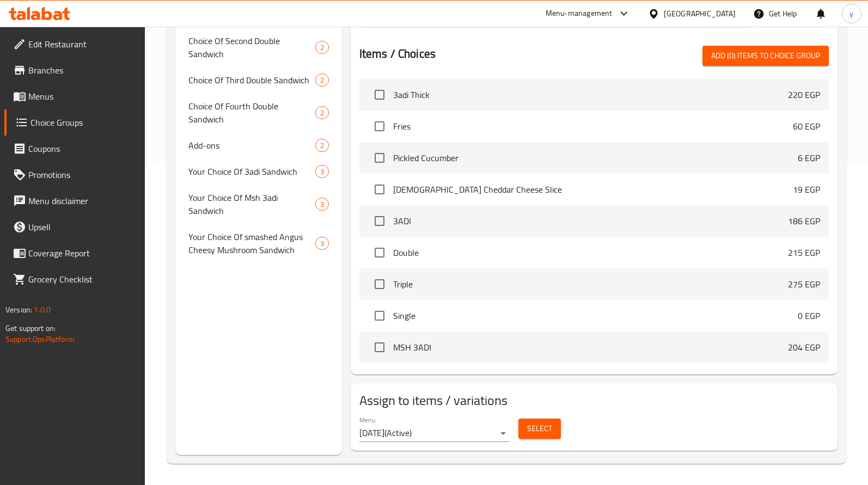 Image resolution: width=868 pixels, height=485 pixels. What do you see at coordinates (766, 55) in the screenshot?
I see `span: Add (0) items to choice group` at bounding box center [766, 55].